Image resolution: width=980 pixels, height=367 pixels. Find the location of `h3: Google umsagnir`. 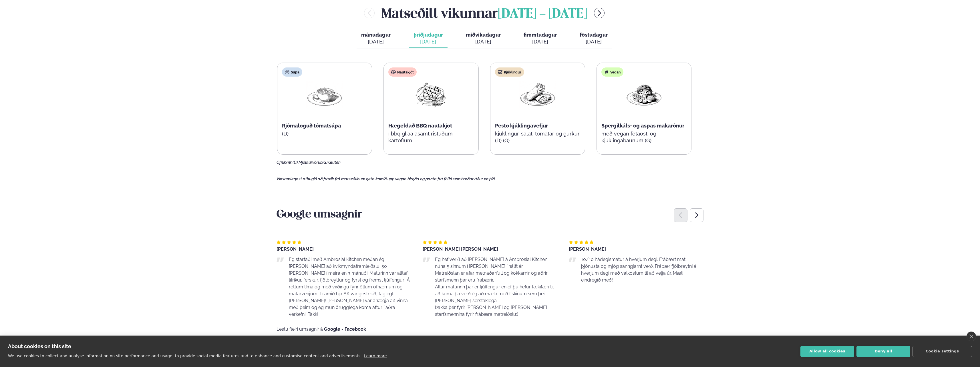

h3: Google umsagnir is located at coordinates (490, 215).